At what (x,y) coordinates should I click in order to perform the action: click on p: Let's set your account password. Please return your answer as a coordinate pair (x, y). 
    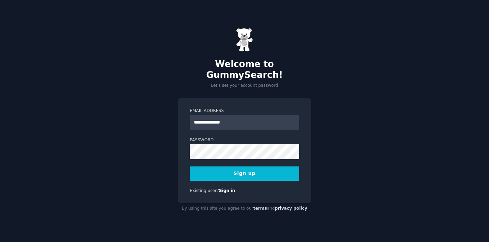
    Looking at the image, I should click on (245, 86).